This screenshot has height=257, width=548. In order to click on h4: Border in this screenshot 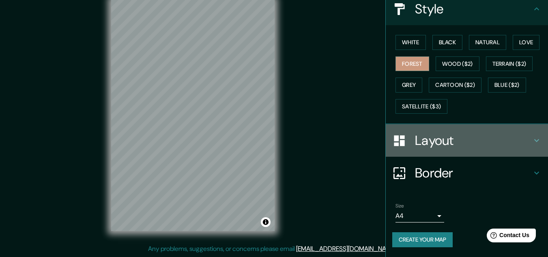, I will do `click(474, 173)`.